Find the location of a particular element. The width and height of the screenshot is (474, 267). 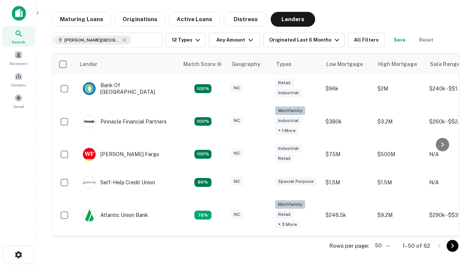

div: Sale Range is located at coordinates (445, 64).